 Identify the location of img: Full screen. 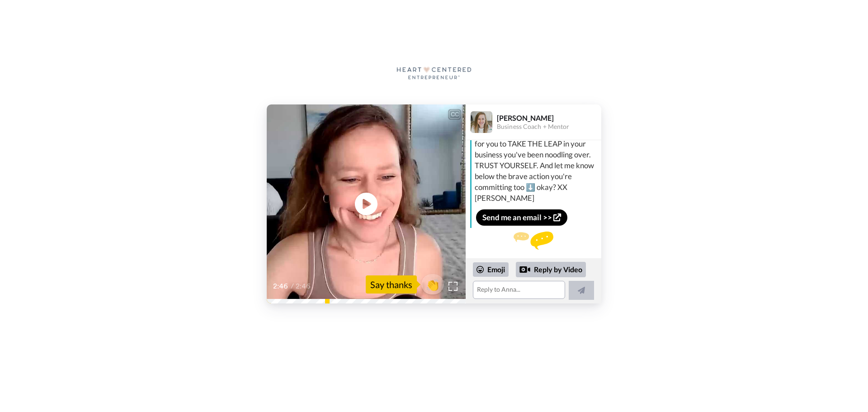
(453, 287).